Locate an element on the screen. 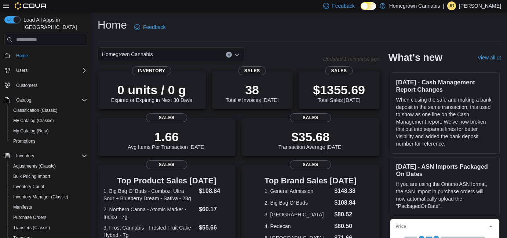 The image size is (507, 238). div: Jordan Denomme is located at coordinates (452, 6).